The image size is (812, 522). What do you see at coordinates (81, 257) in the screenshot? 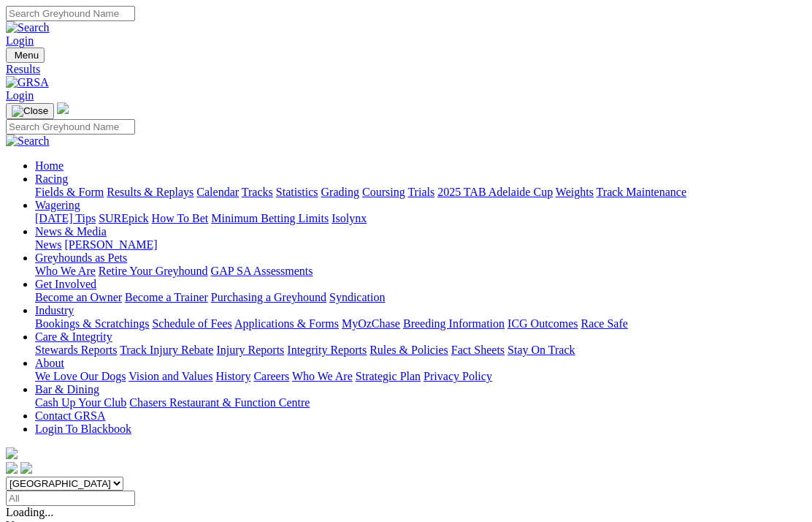
I see `a: Greyhounds as Pets` at bounding box center [81, 257].